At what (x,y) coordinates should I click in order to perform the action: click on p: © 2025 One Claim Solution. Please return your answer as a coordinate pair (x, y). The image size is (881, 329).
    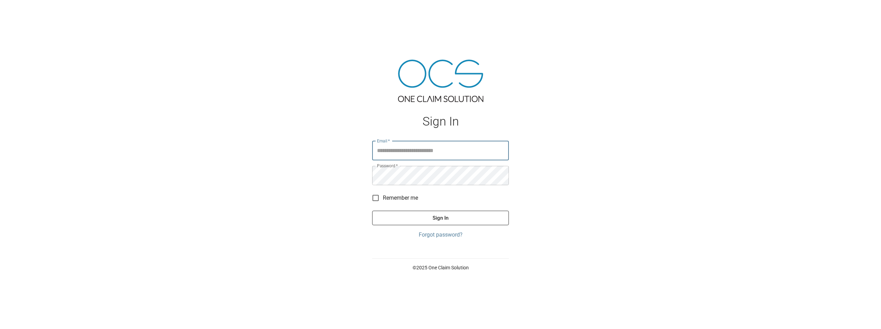
    Looking at the image, I should click on (441, 268).